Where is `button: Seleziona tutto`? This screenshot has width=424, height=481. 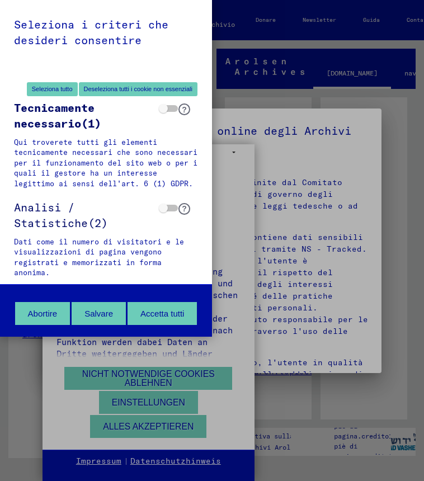
button: Seleziona tutto is located at coordinates (52, 89).